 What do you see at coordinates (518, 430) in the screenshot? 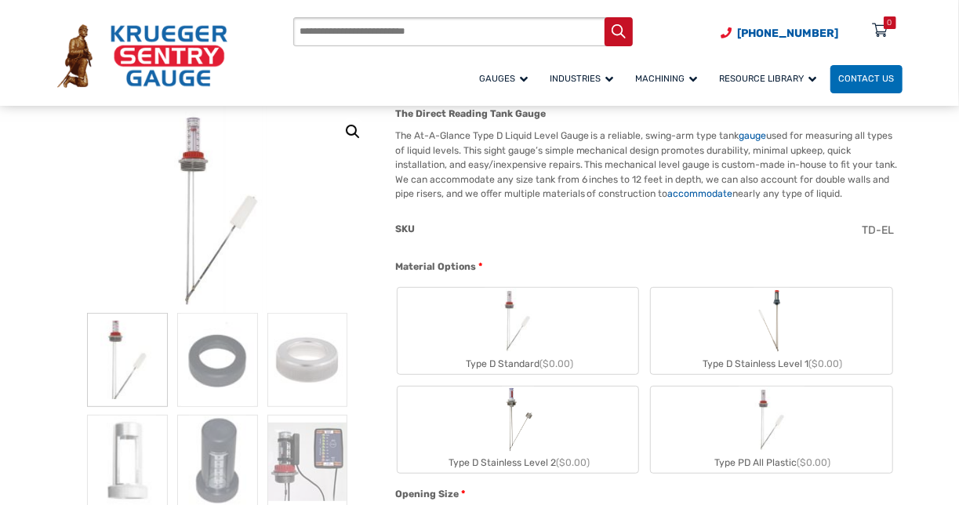
I see `label: Type D Stainless Level 2` at bounding box center [518, 430].